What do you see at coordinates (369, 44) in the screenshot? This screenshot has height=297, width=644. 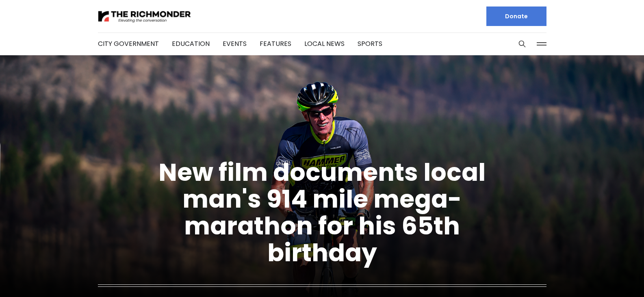 I see `a: Sports` at bounding box center [369, 44].